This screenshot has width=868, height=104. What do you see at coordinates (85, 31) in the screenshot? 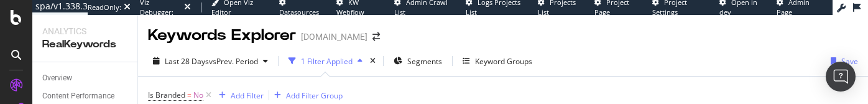
I see `div: Analytics` at bounding box center [85, 31].